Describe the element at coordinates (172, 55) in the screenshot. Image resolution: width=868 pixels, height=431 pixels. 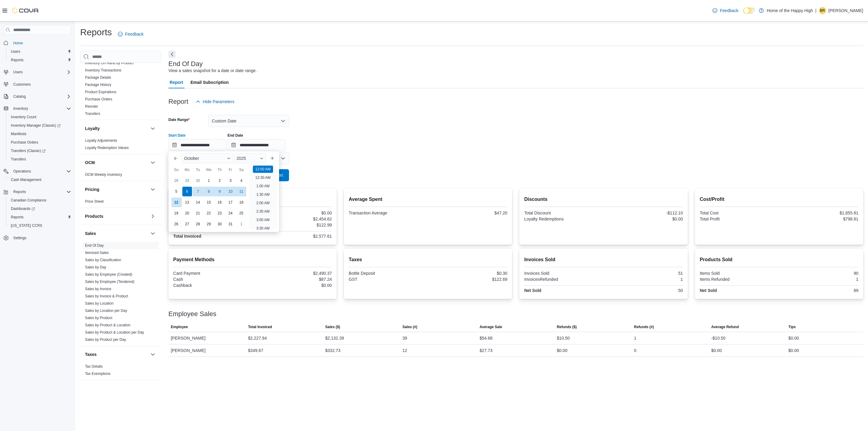
I see `button: Next` at that location.